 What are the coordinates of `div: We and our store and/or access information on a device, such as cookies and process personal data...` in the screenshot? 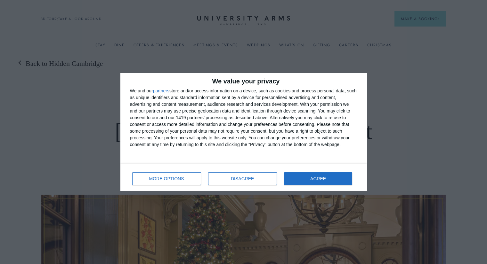 It's located at (244, 118).